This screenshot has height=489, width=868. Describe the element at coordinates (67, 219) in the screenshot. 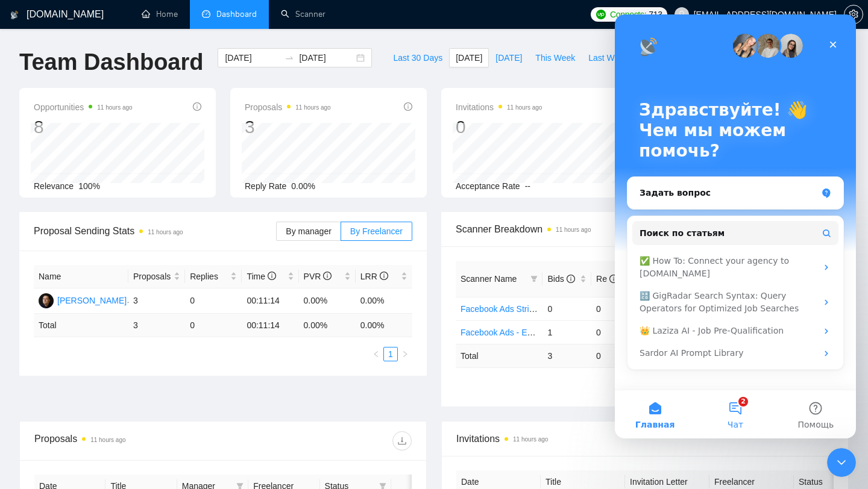

I see `span: Поиск по статьям` at that location.